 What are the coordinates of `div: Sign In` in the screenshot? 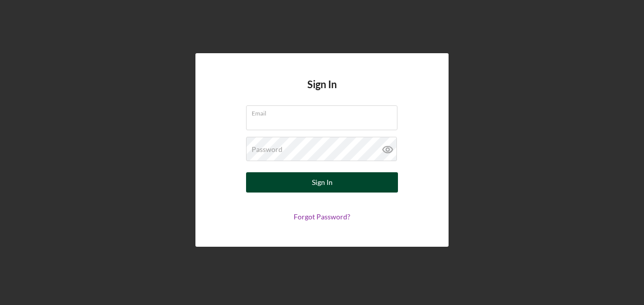 It's located at (322, 182).